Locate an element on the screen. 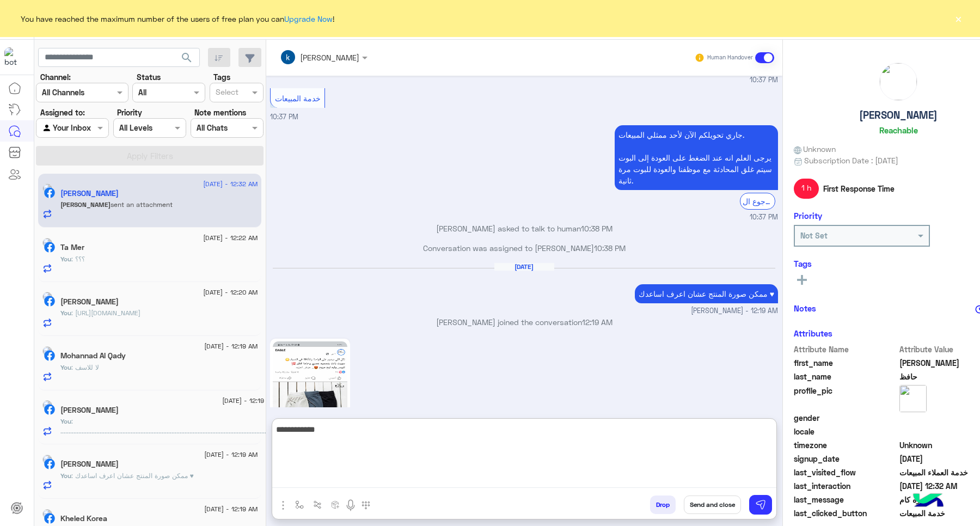  span: https://eagle.com.eg/collections/oversize is located at coordinates (105, 312).